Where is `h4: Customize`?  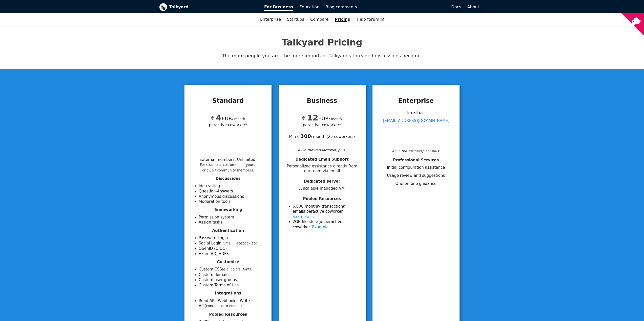
h4: Customize is located at coordinates (228, 262).